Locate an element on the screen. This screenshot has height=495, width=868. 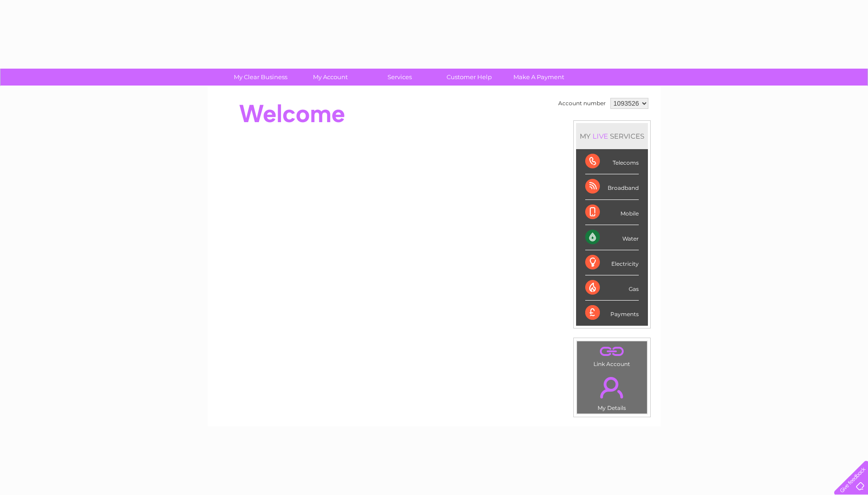
td: My Details is located at coordinates (612, 391).